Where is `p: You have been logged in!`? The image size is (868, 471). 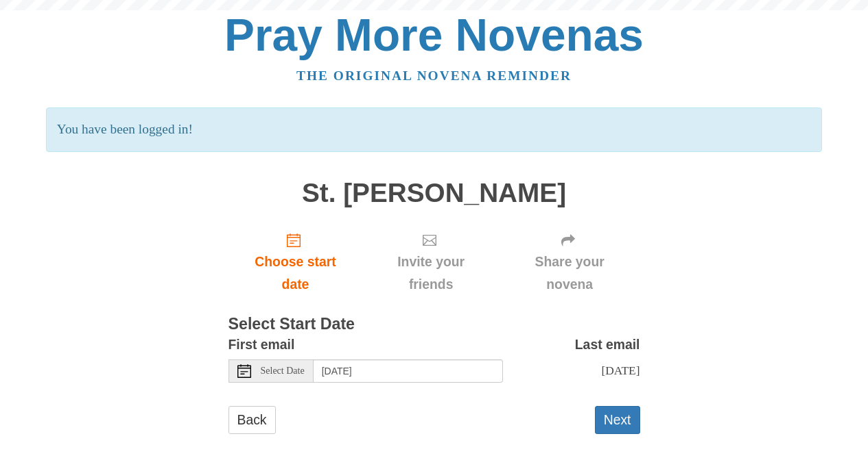
p: You have been logged in! is located at coordinates (433, 129).